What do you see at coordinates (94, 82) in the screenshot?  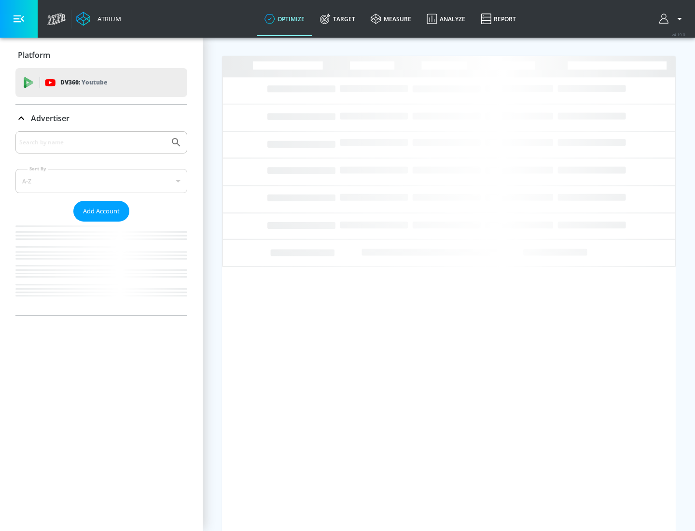 I see `p: Youtube` at bounding box center [94, 82].